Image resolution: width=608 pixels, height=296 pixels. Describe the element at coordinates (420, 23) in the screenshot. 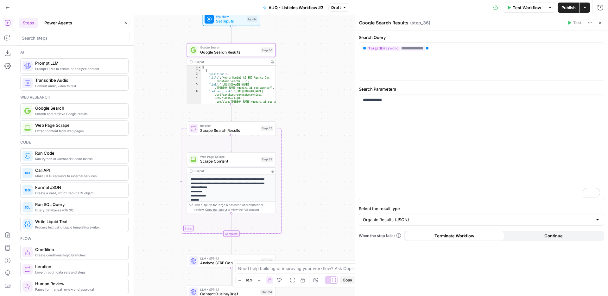

I see `span: ( step_36 )` at that location.